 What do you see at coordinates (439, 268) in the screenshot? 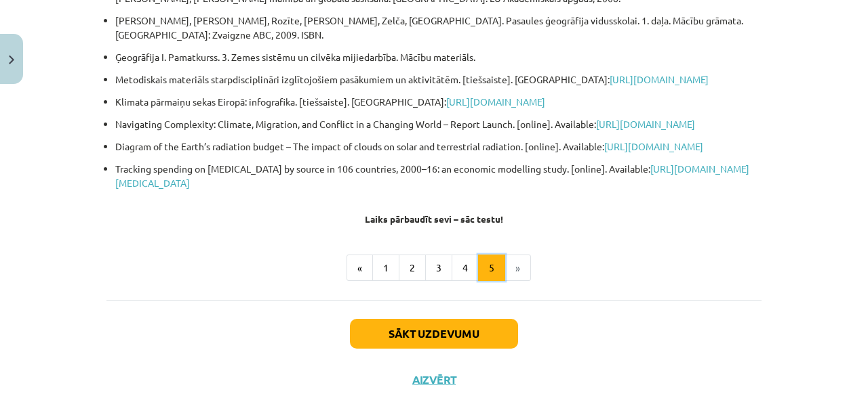
I see `button: 3` at bounding box center [439, 268].